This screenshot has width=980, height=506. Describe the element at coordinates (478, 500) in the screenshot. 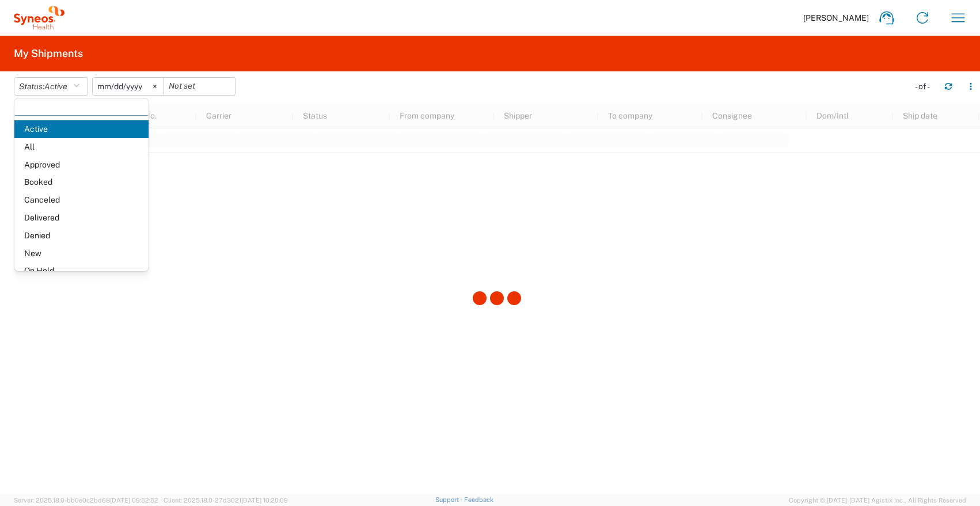

I see `a: Feedback` at that location.